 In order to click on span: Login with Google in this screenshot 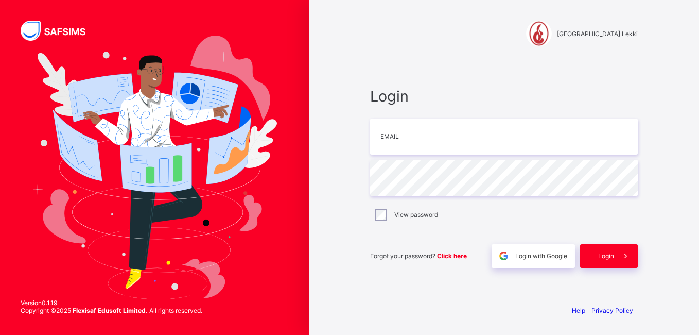, I will do `click(541, 255)`.